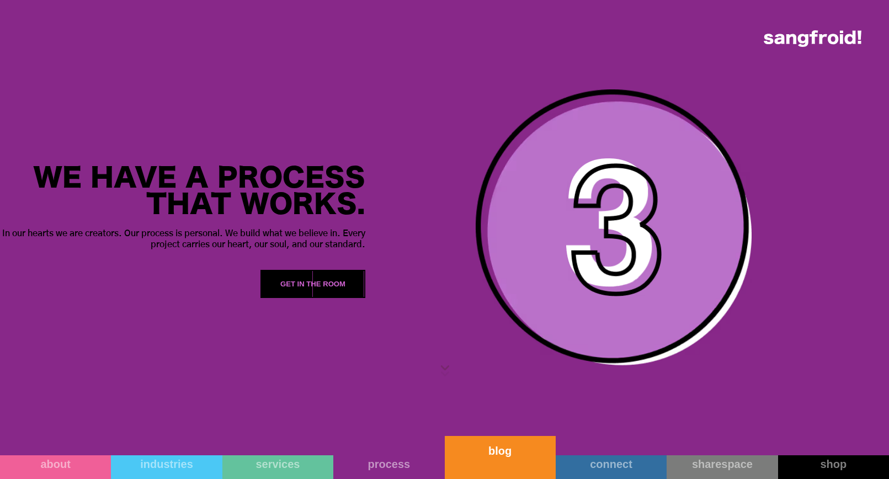 The height and width of the screenshot is (479, 889). I want to click on a: services, so click(278, 467).